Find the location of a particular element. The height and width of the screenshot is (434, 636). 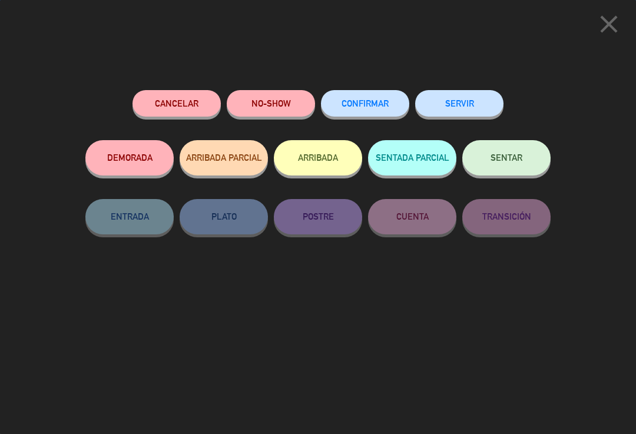

button: POSTRE is located at coordinates (318, 217).